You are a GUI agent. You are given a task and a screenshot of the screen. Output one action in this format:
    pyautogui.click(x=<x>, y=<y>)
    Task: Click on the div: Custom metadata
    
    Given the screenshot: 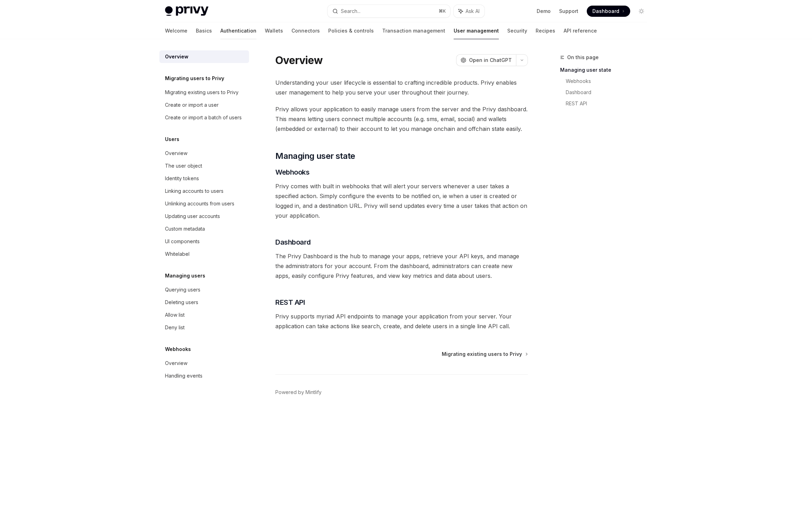 What is the action you would take?
    pyautogui.click(x=185, y=229)
    